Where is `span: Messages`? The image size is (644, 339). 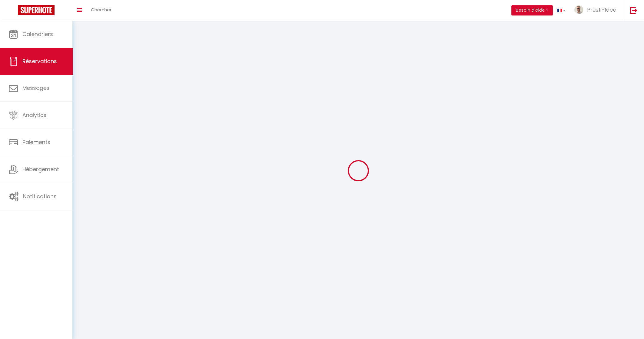 span: Messages is located at coordinates (36, 88).